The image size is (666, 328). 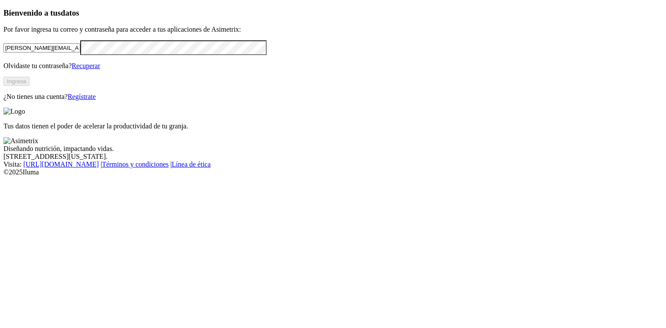 I want to click on p: ¿No tienes una cuenta?, so click(x=333, y=97).